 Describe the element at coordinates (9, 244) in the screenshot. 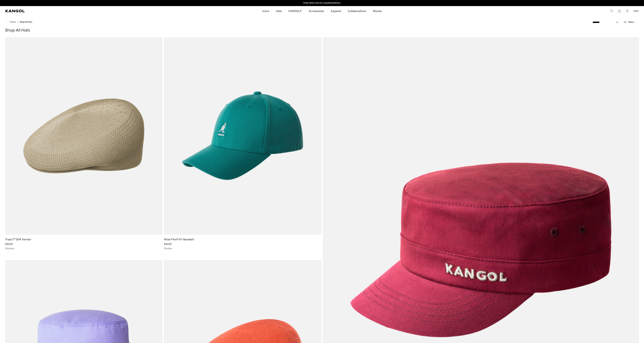

I see `span: $50.00` at that location.